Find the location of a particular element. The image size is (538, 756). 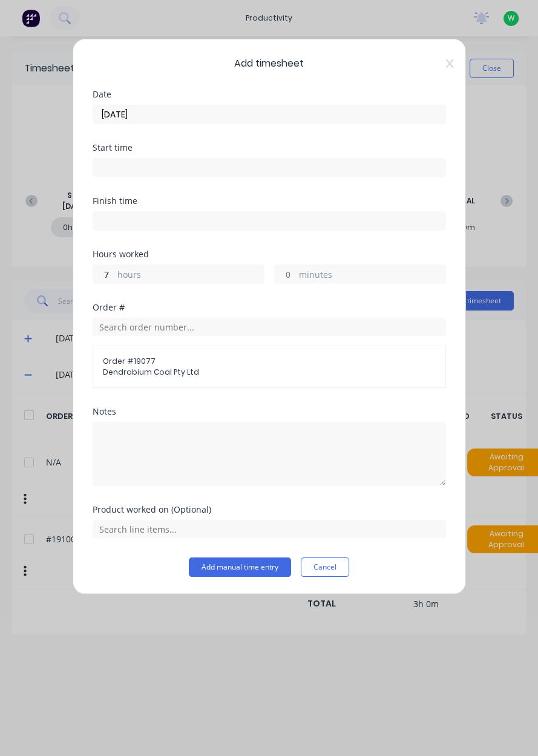

label: minutes is located at coordinates (372, 275).